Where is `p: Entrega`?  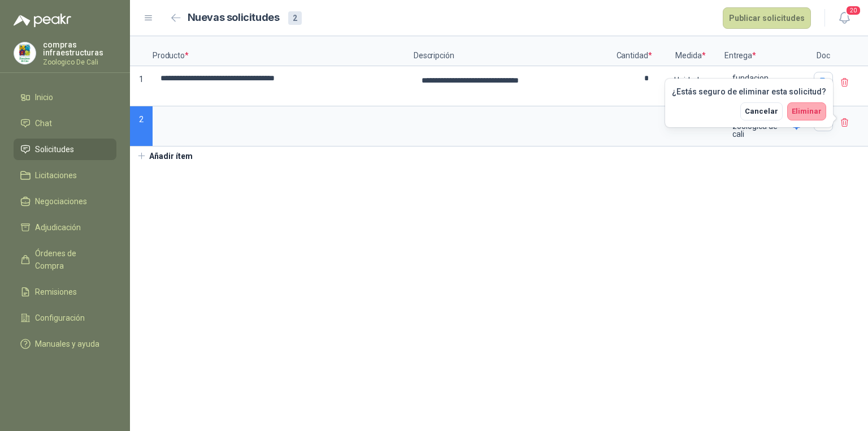
p: Entrega is located at coordinates (767, 51).